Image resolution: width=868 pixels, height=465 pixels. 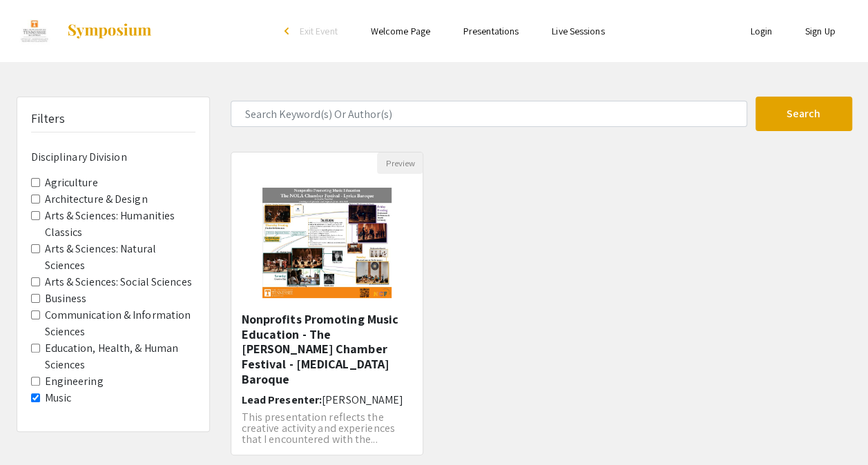 What do you see at coordinates (120, 324) in the screenshot?
I see `label: Communication & Information Sciences` at bounding box center [120, 324].